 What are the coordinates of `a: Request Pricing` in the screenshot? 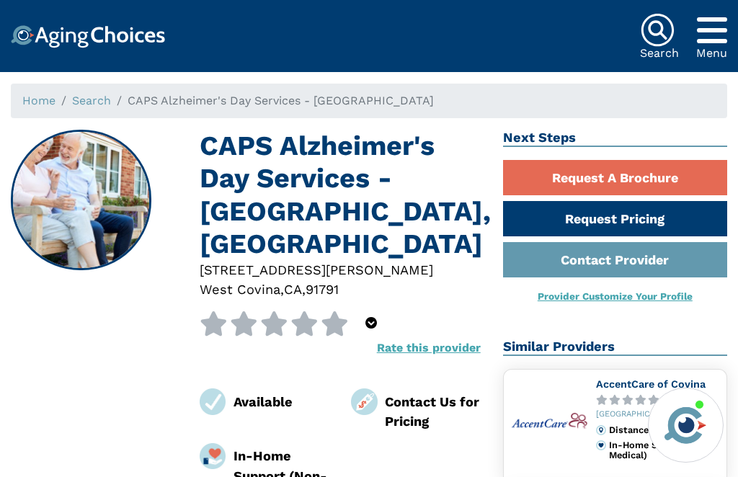 It's located at (615, 218).